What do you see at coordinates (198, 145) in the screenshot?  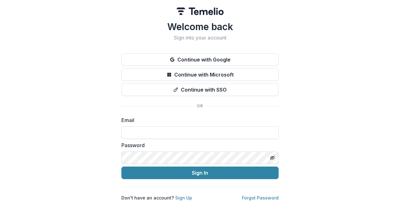 I see `label: Password` at bounding box center [198, 145].